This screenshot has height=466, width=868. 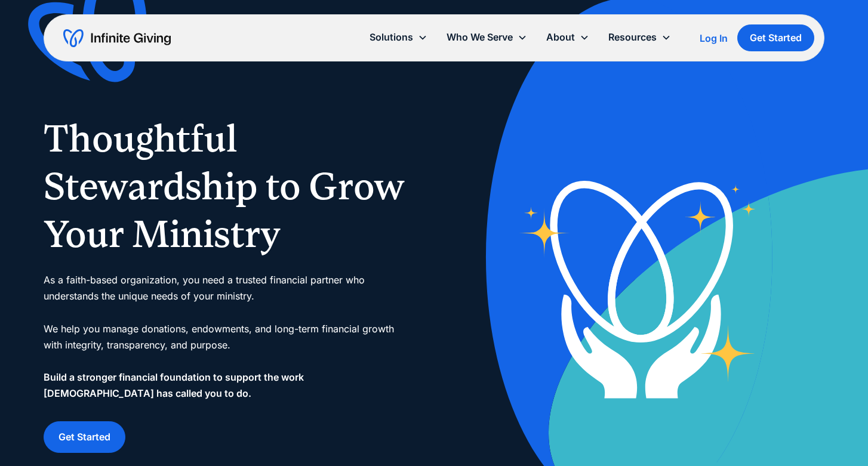 What do you see at coordinates (642, 284) in the screenshot?
I see `img: nonprofit donation platform for faith-based organizations and ministries` at bounding box center [642, 284].